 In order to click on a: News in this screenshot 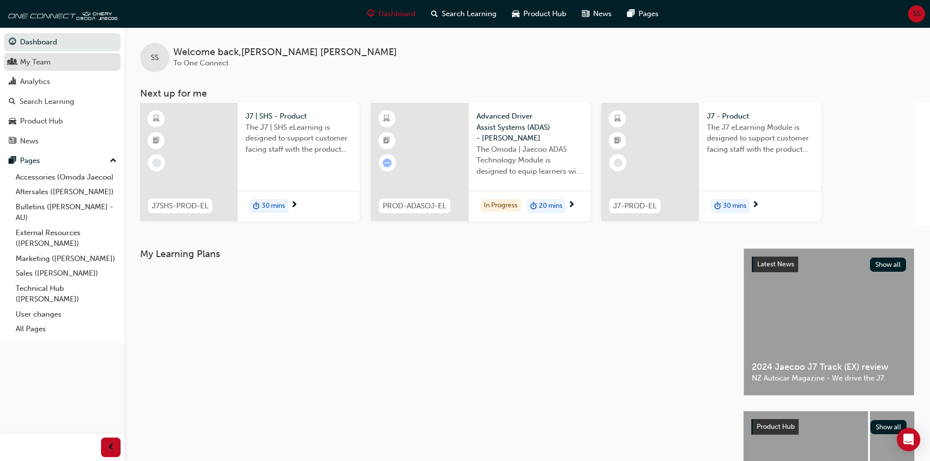, I will do `click(62, 141)`.